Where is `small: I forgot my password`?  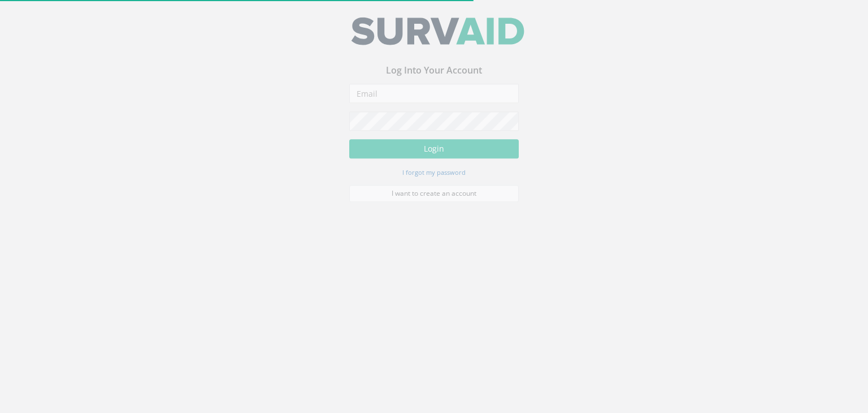
small: I forgot my password is located at coordinates (434, 178).